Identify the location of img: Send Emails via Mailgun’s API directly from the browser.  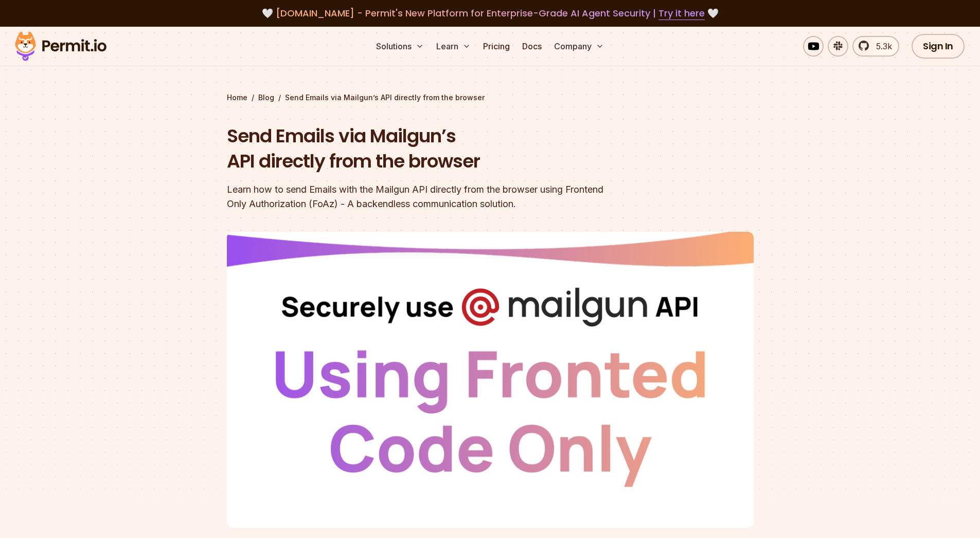
(490, 380).